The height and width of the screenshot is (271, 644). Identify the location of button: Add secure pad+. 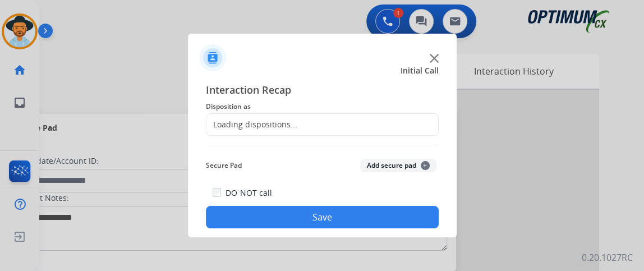
(398, 166).